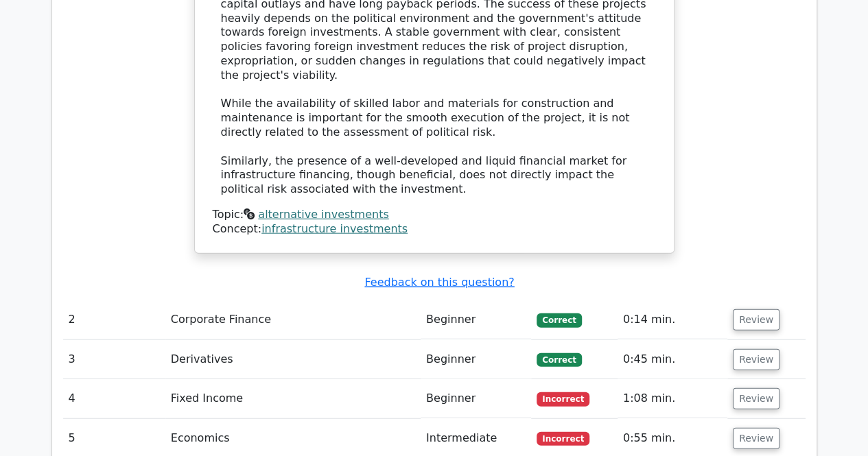  I want to click on u: Feedback on this question?, so click(439, 282).